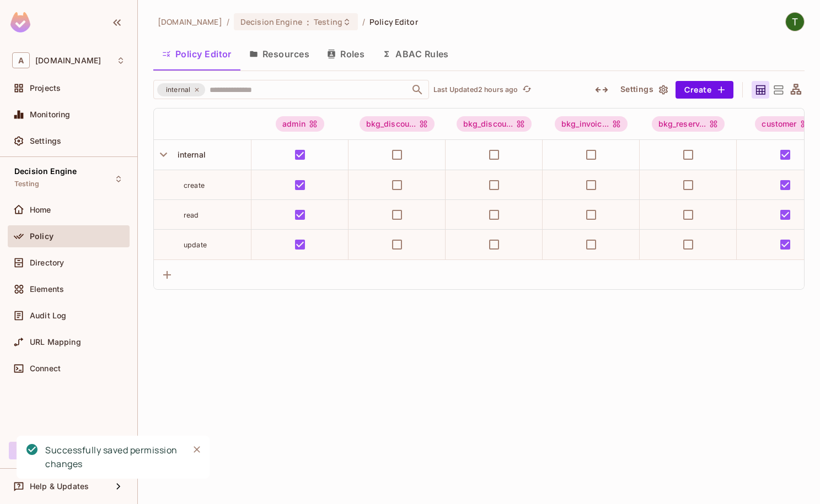 This screenshot has width=820, height=504. Describe the element at coordinates (195, 245) in the screenshot. I see `span: update` at that location.